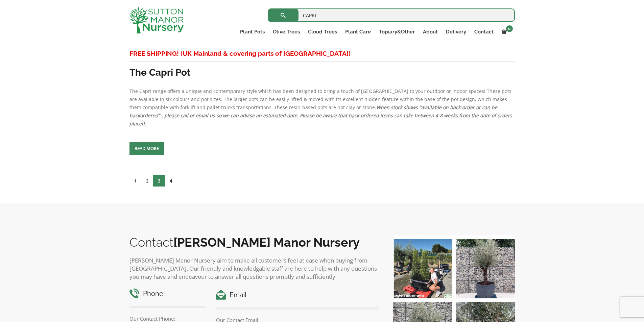 The width and height of the screenshot is (644, 322). I want to click on a: Plant Pots, so click(253, 31).